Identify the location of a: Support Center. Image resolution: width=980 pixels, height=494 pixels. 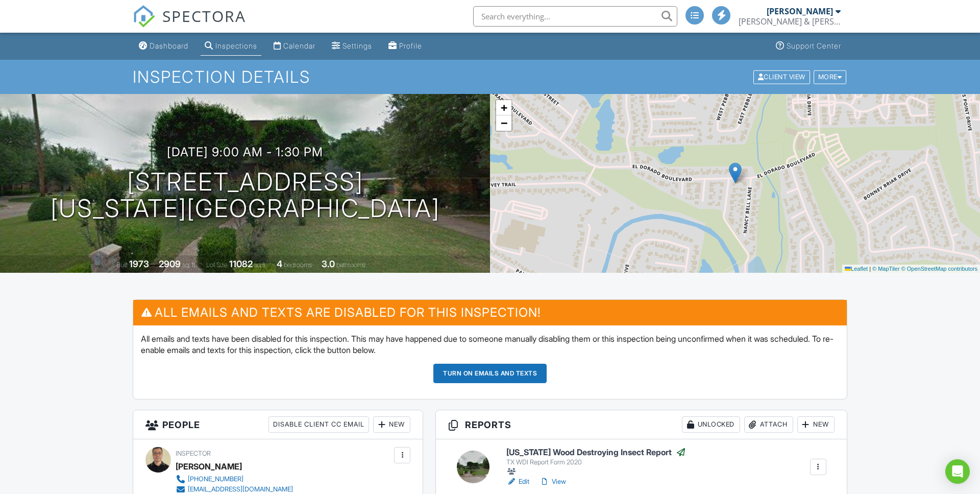
(808, 46).